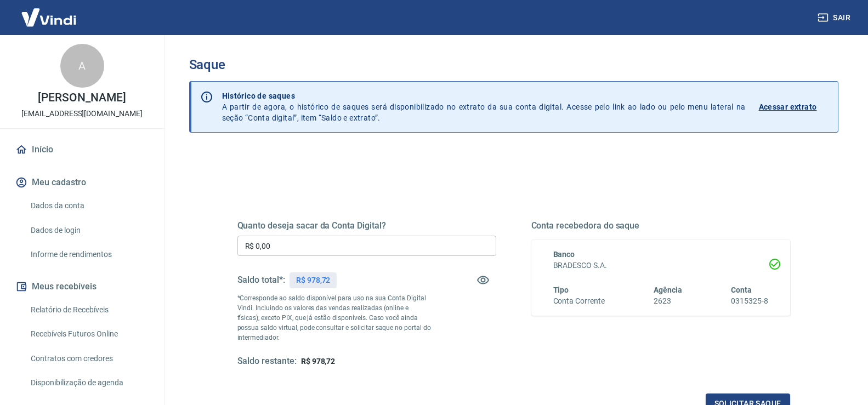  I want to click on a: Informe de rendimentos, so click(88, 254).